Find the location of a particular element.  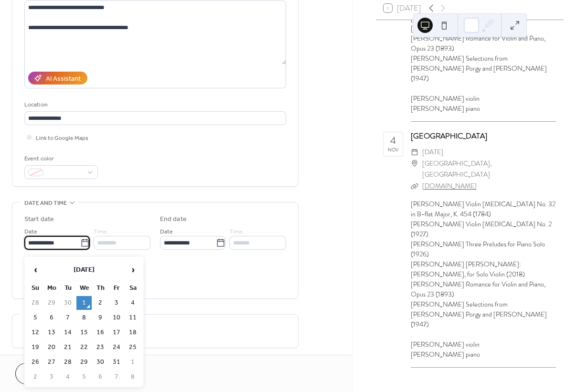

div: End date is located at coordinates (173, 219).